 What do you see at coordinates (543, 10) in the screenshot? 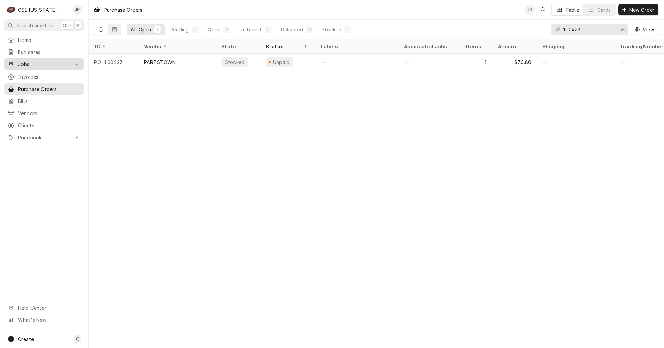
I see `button: Open search` at bounding box center [543, 10].